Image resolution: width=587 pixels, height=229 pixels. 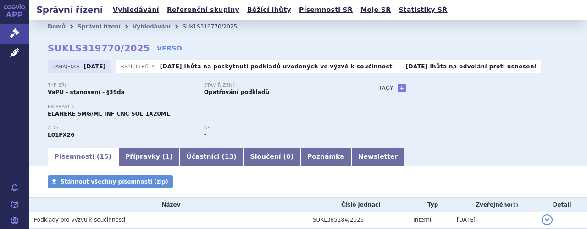 I want to click on a: Poznámka, so click(x=325, y=157).